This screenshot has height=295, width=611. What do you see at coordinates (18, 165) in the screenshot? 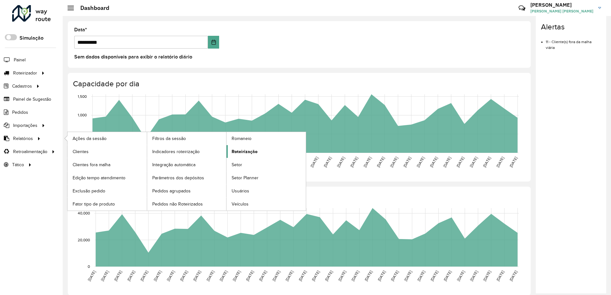
I see `span: Tático` at bounding box center [18, 165].